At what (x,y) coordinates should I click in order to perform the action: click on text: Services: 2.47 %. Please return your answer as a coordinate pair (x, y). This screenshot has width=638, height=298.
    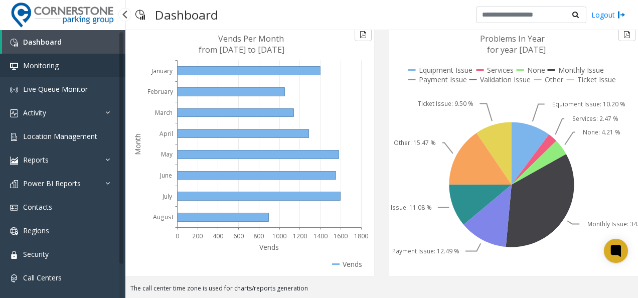
    Looking at the image, I should click on (595, 118).